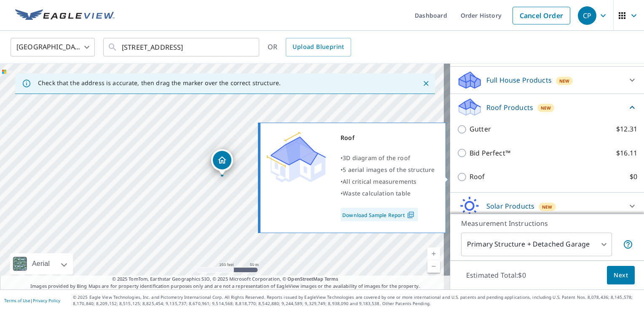 This screenshot has height=311, width=644. What do you see at coordinates (225, 279) in the screenshot?
I see `span: © 2025 TomTom, Earthstar Geographics SIO, © 2025 Microsoft Corporation, ©` at bounding box center [225, 279].